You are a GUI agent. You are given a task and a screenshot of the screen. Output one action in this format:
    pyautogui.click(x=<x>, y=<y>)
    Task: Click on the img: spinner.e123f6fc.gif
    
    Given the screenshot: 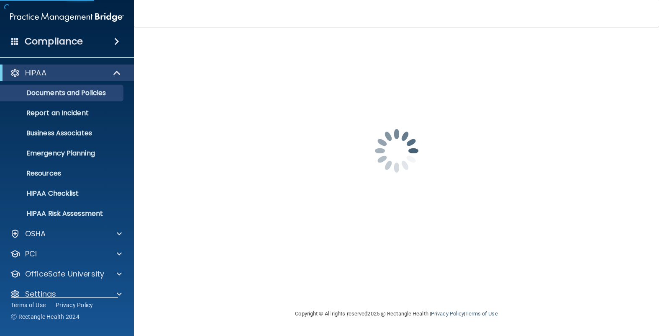 What is the action you would take?
    pyautogui.click(x=397, y=151)
    